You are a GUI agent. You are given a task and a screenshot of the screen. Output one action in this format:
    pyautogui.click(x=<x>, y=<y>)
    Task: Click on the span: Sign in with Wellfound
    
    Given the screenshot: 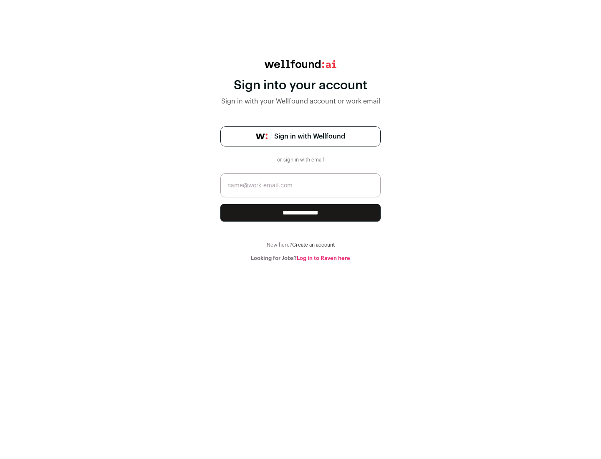 What is the action you would take?
    pyautogui.click(x=310, y=136)
    